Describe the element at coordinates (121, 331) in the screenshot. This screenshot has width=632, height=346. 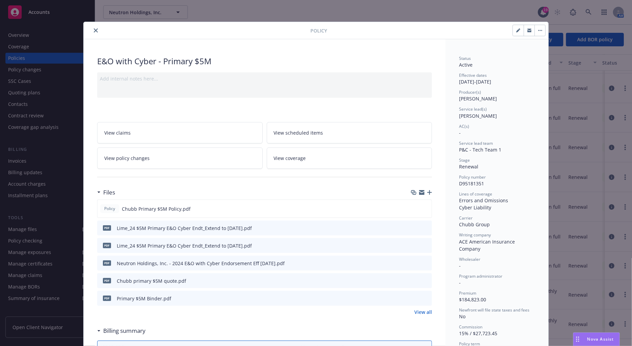
I see `div: Billing summary` at that location.